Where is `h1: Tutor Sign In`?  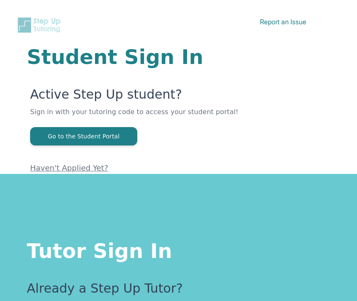 h1: Tutor Sign In is located at coordinates (178, 249).